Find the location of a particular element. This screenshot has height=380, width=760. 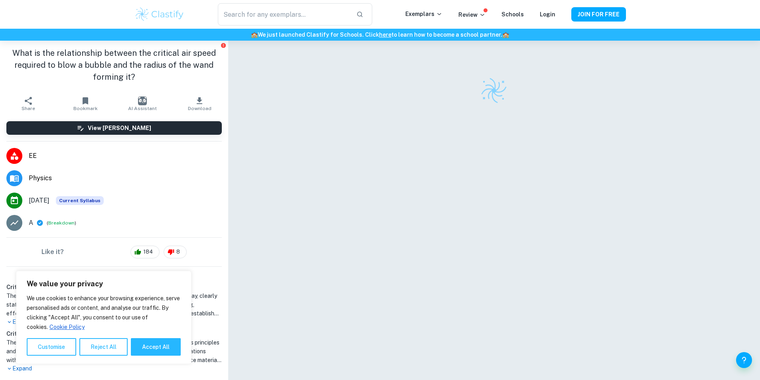

a: JOIN FOR FREE is located at coordinates (598, 14).